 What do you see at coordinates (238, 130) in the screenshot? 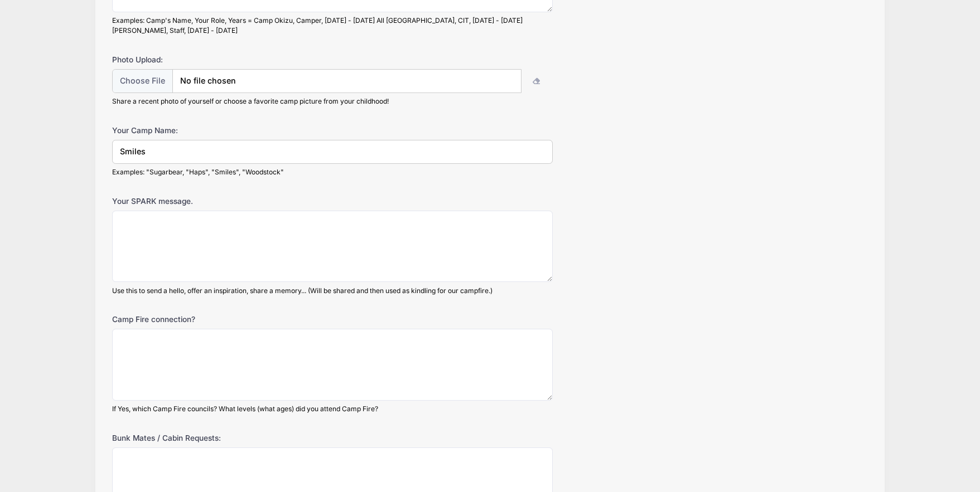
I see `label: Your Camp Name:` at bounding box center [238, 130].